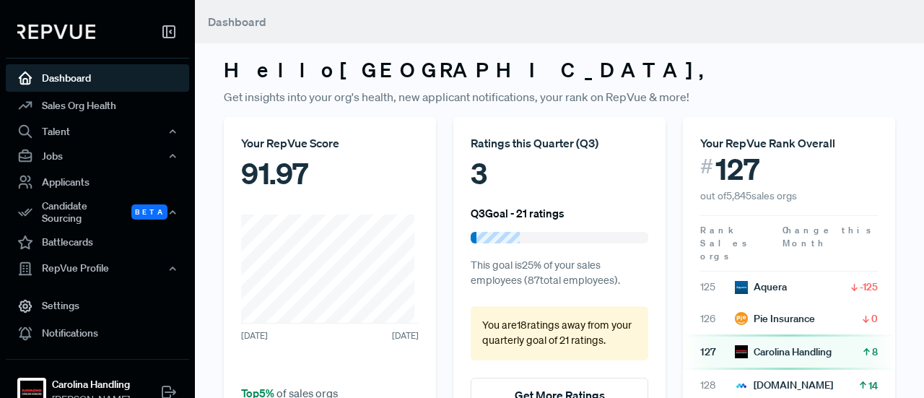 The width and height of the screenshot is (924, 398). Describe the element at coordinates (560, 173) in the screenshot. I see `div: 3` at that location.